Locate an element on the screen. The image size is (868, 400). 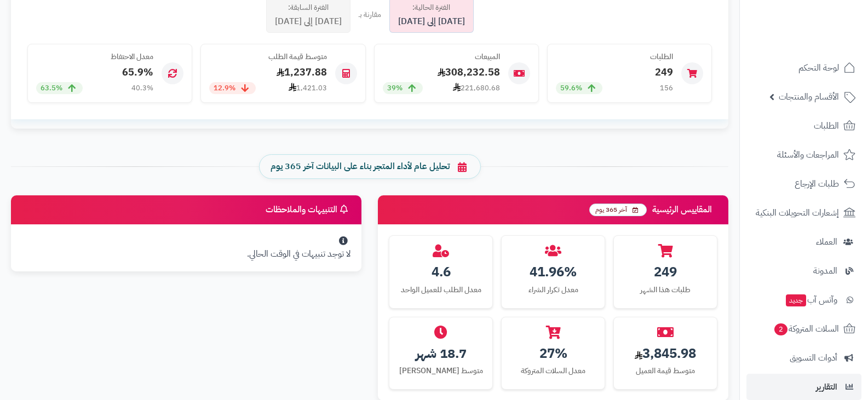
p: لا توجد تنبيهات في الوقت الحالي. is located at coordinates (186, 254).